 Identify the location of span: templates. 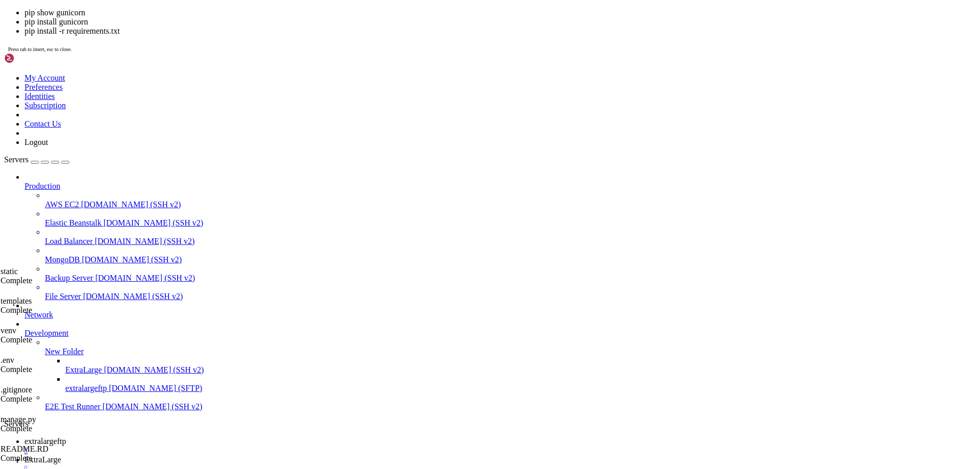
(16, 301).